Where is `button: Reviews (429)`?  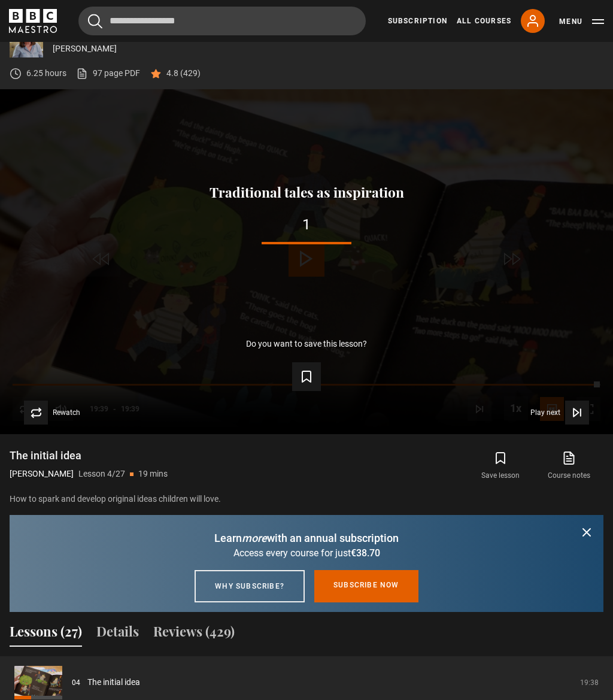 button: Reviews (429) is located at coordinates (194, 634).